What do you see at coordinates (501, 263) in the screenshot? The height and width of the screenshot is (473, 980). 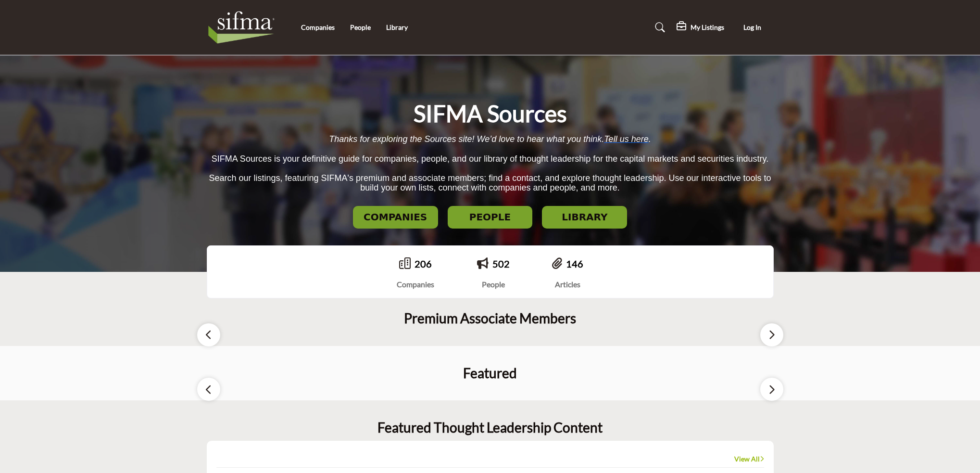 I see `a: 502` at bounding box center [501, 263].